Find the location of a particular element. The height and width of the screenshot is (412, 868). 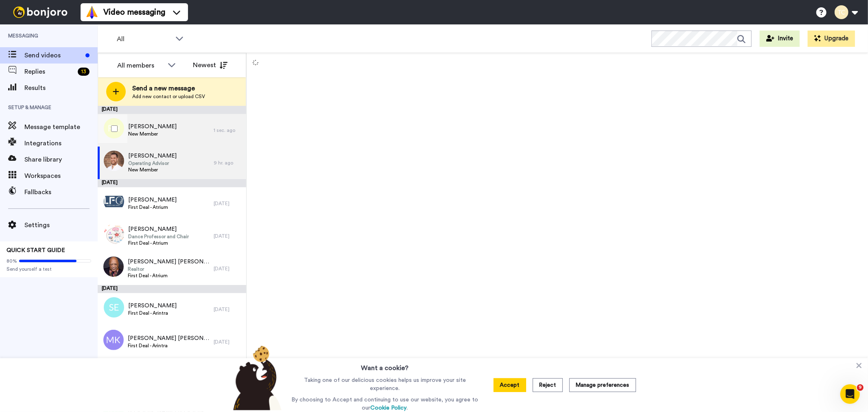

span: Results is located at coordinates (61, 88).